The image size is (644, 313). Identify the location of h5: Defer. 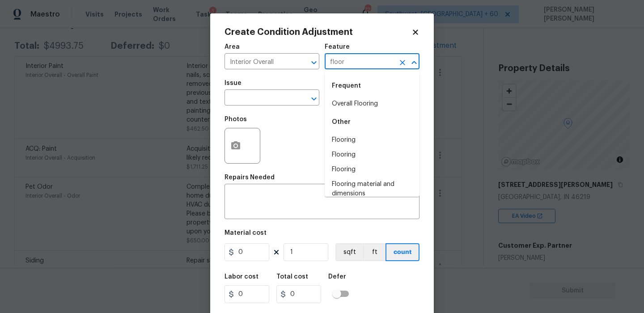
(337, 277).